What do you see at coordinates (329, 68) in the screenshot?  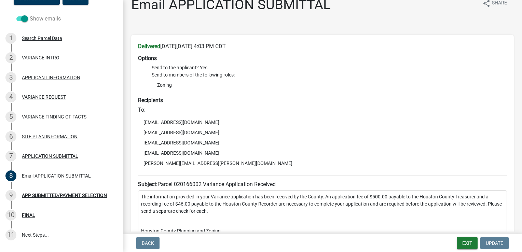 I see `li: Send to the applicant? Yes` at bounding box center [329, 68].